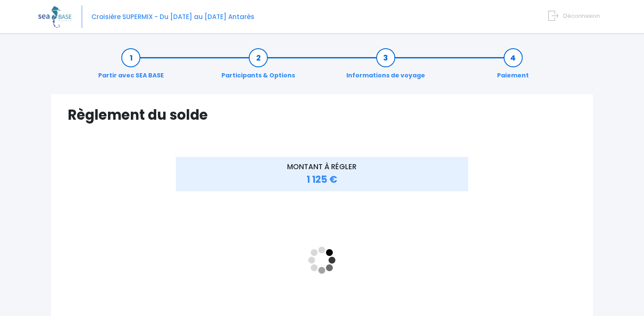 The width and height of the screenshot is (644, 316). What do you see at coordinates (322, 167) in the screenshot?
I see `span: MONTANT À RÉGLER` at bounding box center [322, 167].